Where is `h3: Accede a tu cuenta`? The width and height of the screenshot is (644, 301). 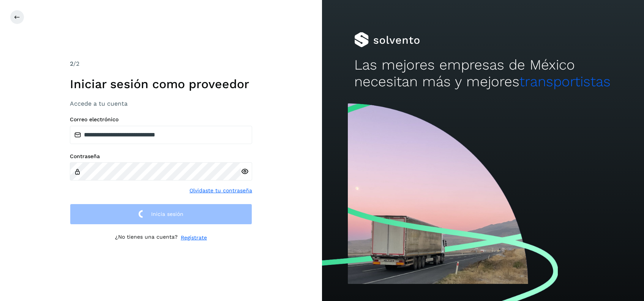
h3: Accede a tu cuenta is located at coordinates (161, 104).